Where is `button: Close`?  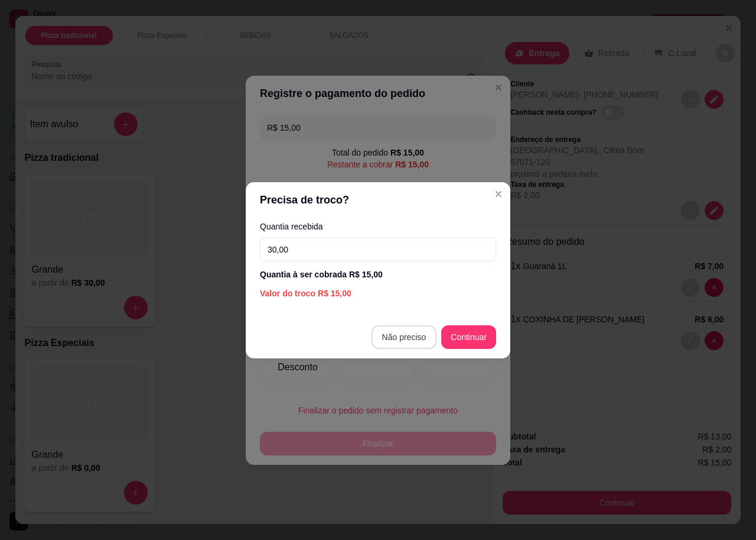
button: Close is located at coordinates (499, 194).